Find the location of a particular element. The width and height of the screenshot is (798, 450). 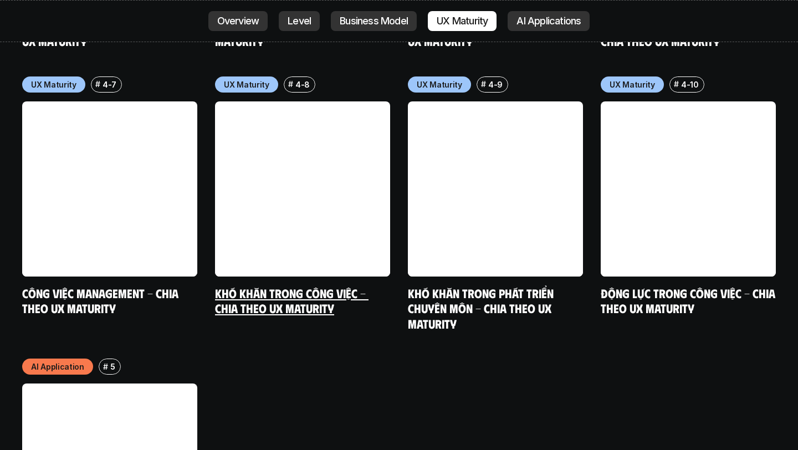

a: Khó khăn trong phát triển chuyên môn - Chia theo UX Maturity is located at coordinates (482, 308).